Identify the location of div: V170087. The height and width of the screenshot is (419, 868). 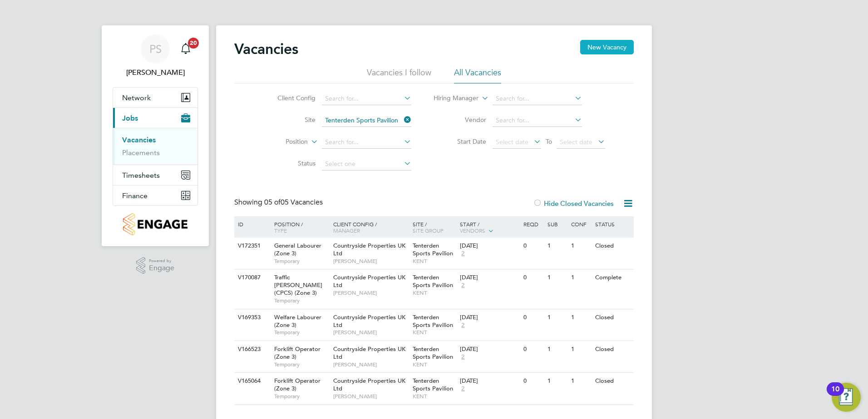
(252, 277).